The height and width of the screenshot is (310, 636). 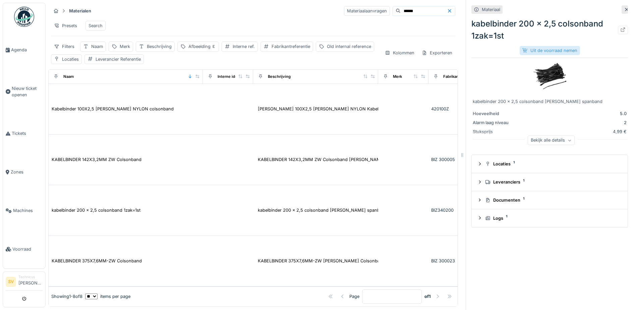 I want to click on div: BIZ340200, so click(x=453, y=210).